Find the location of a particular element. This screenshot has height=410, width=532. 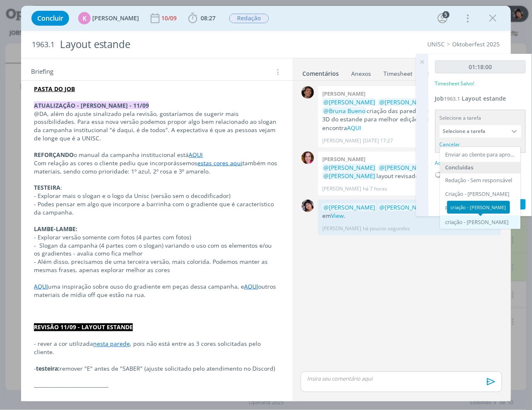

p: @DA, além do ajuste sinalizado pela revisão, gostaríamos de sugerir mais possibilidades. Para ess... is located at coordinates (156, 126).